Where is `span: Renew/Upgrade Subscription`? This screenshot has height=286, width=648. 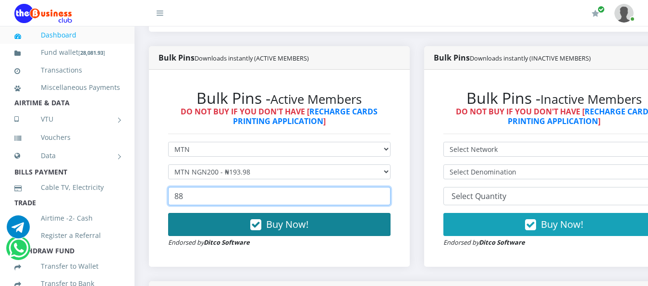
span: Renew/Upgrade Subscription is located at coordinates (601, 9).